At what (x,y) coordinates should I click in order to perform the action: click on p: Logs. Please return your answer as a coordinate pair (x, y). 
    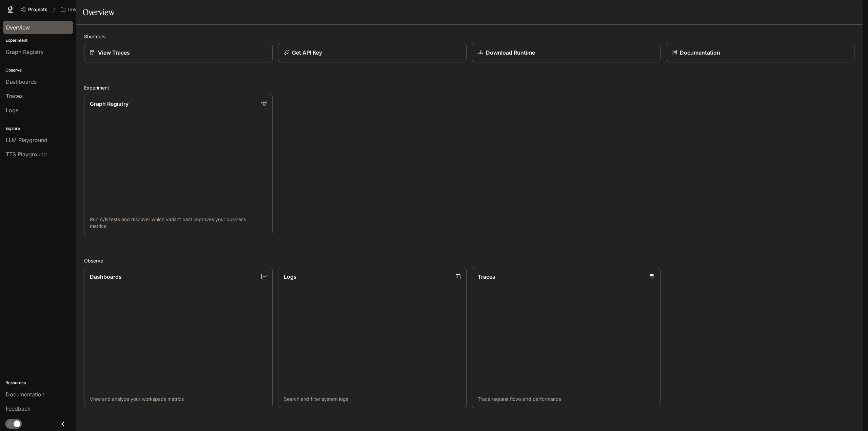
    Looking at the image, I should click on (291, 277).